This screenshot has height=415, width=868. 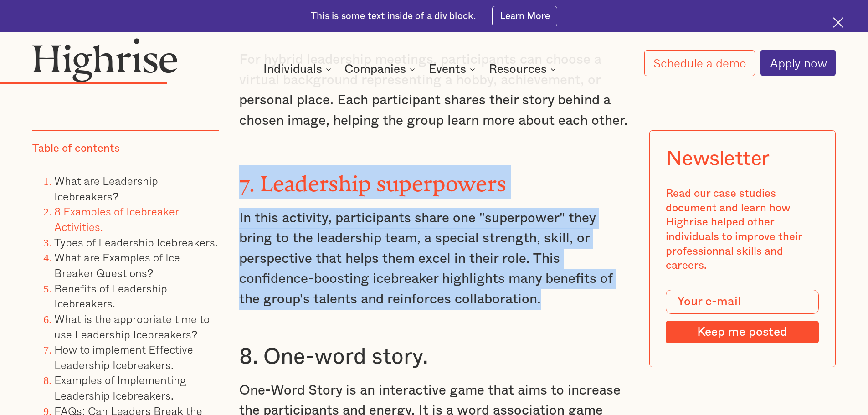 What do you see at coordinates (393, 16) in the screenshot?
I see `div: This is some text inside of a div block.` at bounding box center [393, 16].